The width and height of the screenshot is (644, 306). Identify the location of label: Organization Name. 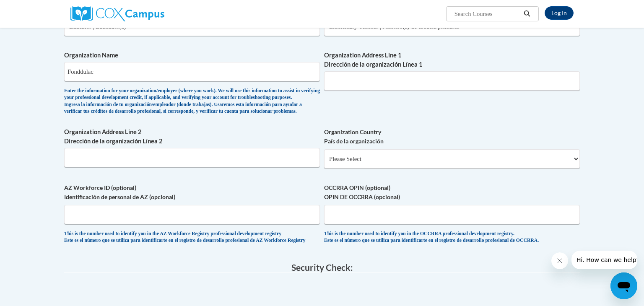
(192, 55).